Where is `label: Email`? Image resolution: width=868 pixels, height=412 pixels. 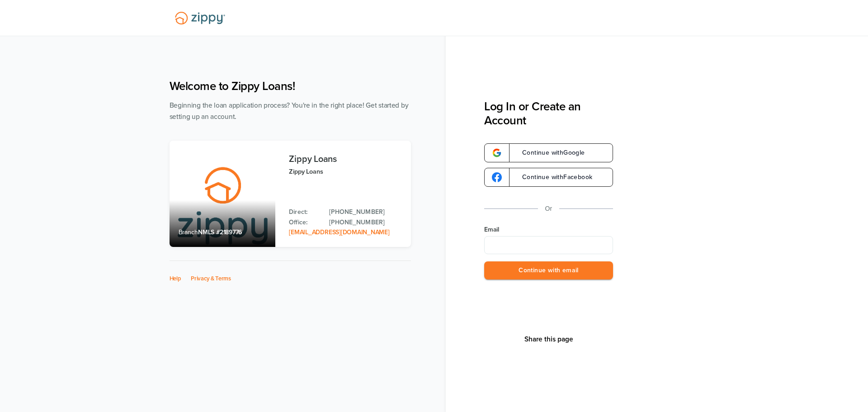 label: Email is located at coordinates (548, 230).